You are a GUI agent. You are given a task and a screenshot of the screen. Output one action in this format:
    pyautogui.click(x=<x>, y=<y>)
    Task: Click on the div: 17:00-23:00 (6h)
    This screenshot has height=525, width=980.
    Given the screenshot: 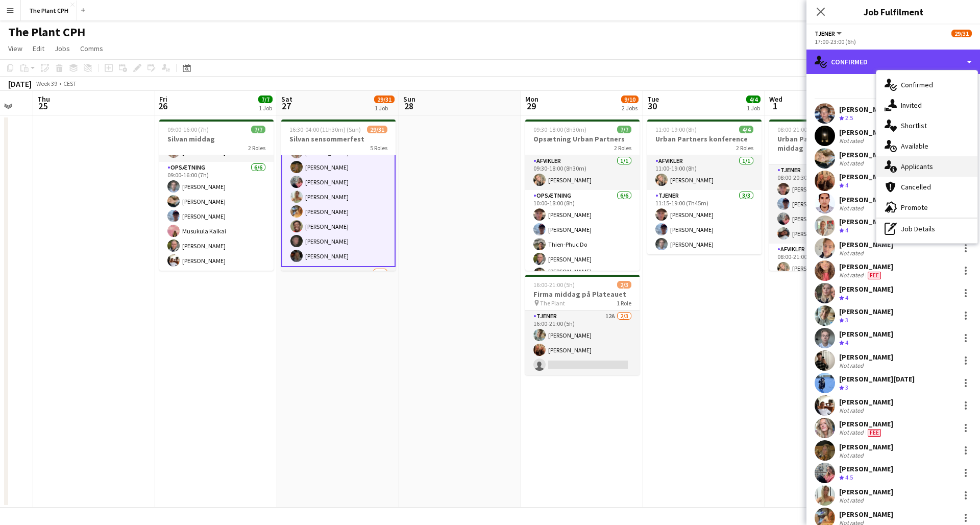 What is the action you would take?
    pyautogui.click(x=893, y=41)
    